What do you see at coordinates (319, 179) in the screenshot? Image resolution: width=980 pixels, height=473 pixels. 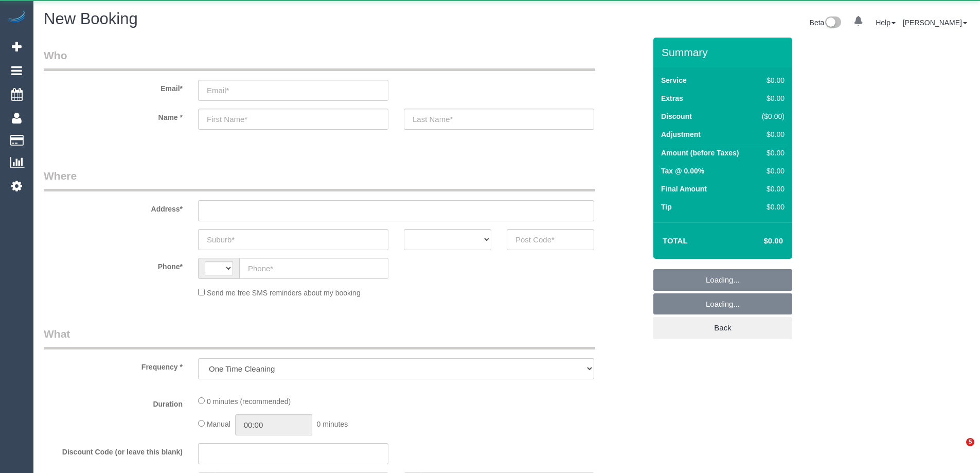 I see `legend: Where` at bounding box center [319, 179].